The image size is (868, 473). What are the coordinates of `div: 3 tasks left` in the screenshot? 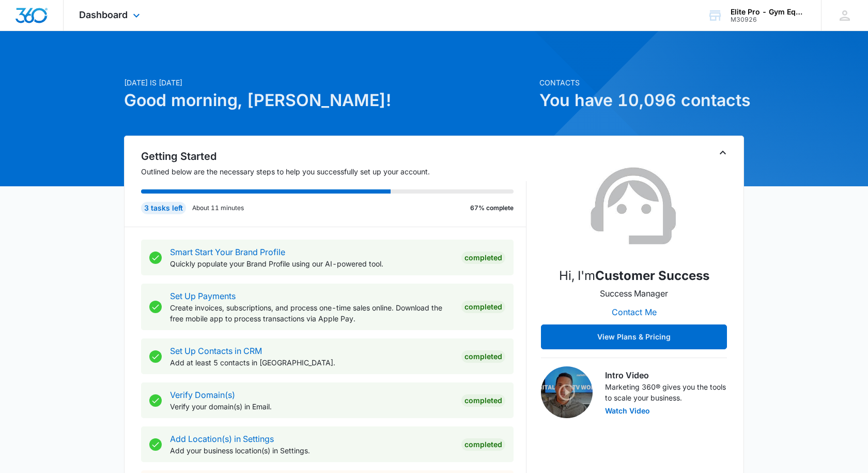 It's located at (163, 208).